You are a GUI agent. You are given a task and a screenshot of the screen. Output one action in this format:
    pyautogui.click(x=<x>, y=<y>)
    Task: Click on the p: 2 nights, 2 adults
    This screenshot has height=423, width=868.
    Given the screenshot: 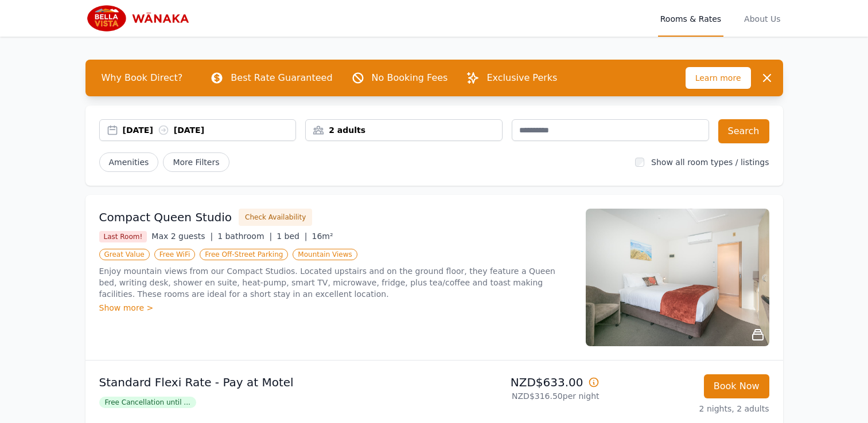 What is the action you would take?
    pyautogui.click(x=689, y=409)
    